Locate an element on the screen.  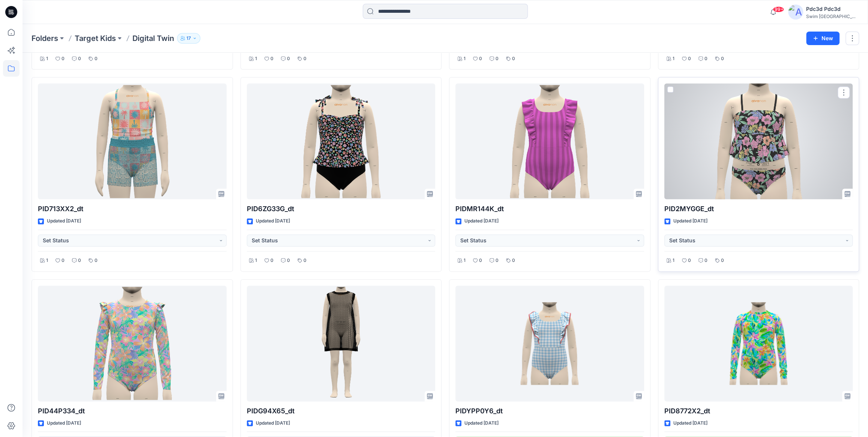
p: PIDYPP0Y6_dt is located at coordinates (550, 411).